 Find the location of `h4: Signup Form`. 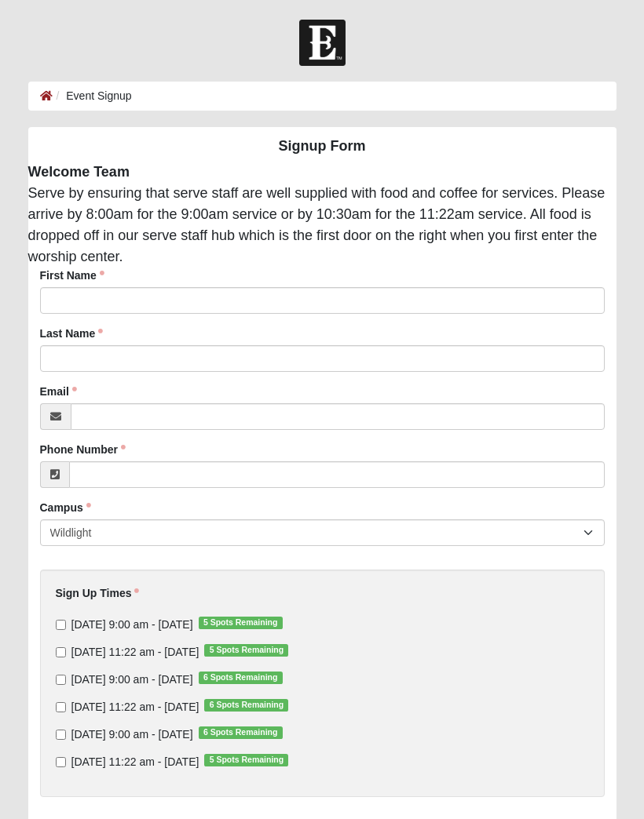

h4: Signup Form is located at coordinates (322, 147).